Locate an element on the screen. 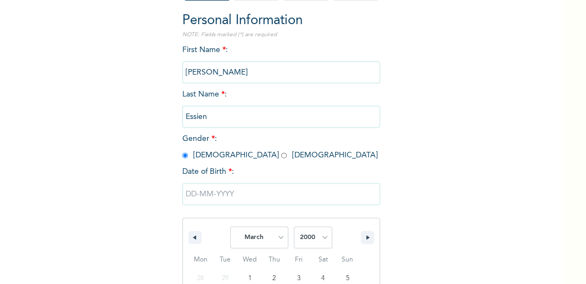 This screenshot has width=586, height=284. p: NOTE: Fields marked (*) are required is located at coordinates (281, 35).